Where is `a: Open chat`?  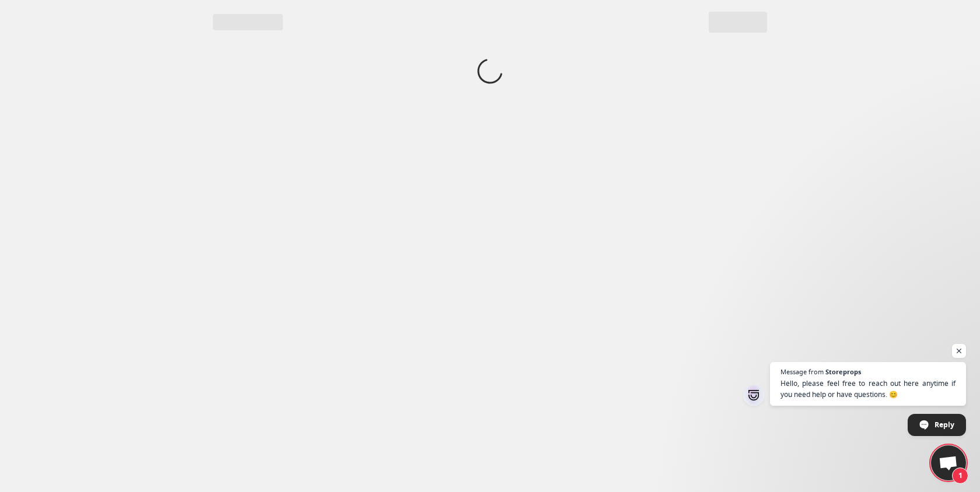
a: Open chat is located at coordinates (949, 463).